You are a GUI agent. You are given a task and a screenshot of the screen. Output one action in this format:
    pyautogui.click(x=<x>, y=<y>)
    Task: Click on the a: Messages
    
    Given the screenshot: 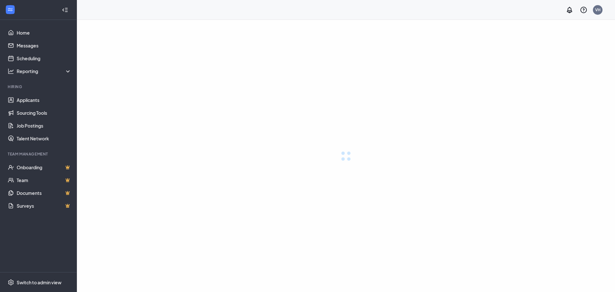 What is the action you would take?
    pyautogui.click(x=44, y=45)
    